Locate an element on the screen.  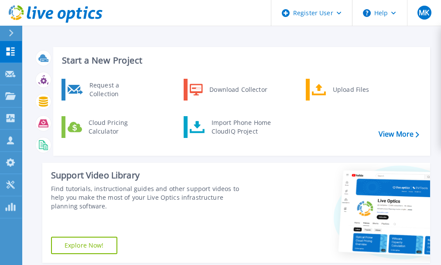
a: View More is located at coordinates (398, 134).